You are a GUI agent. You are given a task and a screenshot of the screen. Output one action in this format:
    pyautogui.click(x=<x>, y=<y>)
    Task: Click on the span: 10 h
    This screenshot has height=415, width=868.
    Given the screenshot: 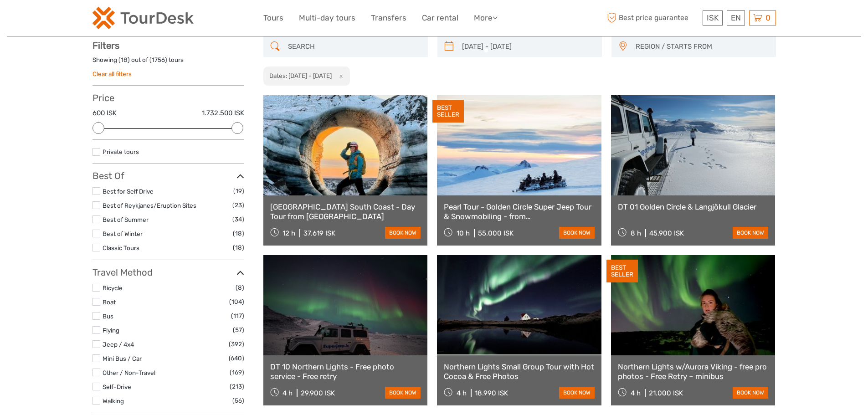 What is the action you would take?
    pyautogui.click(x=463, y=233)
    